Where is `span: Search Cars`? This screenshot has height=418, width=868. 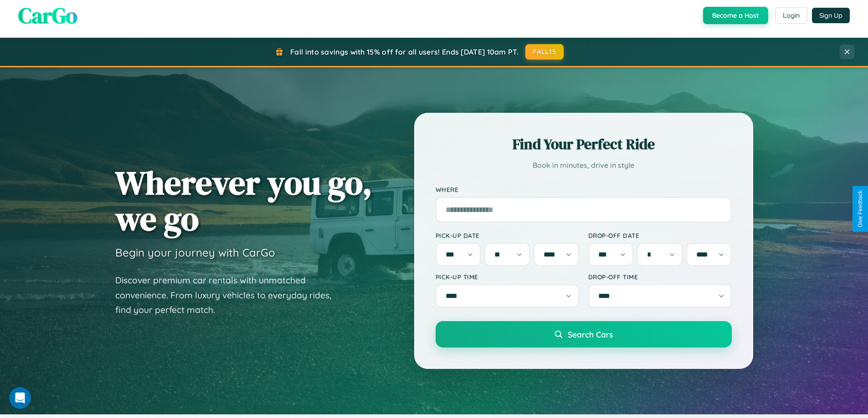
span: Search Cars is located at coordinates (590, 335).